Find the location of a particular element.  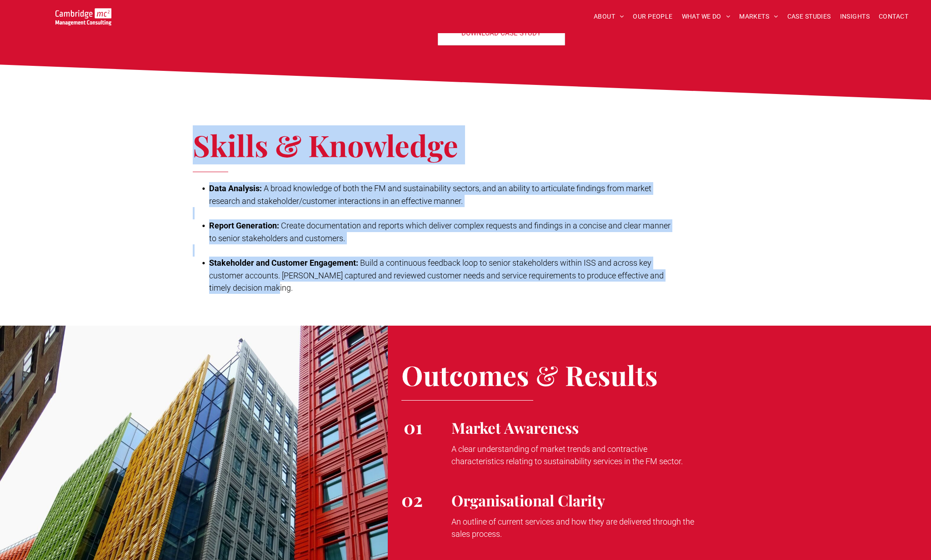

a: WHAT WE DO is located at coordinates (706, 17).